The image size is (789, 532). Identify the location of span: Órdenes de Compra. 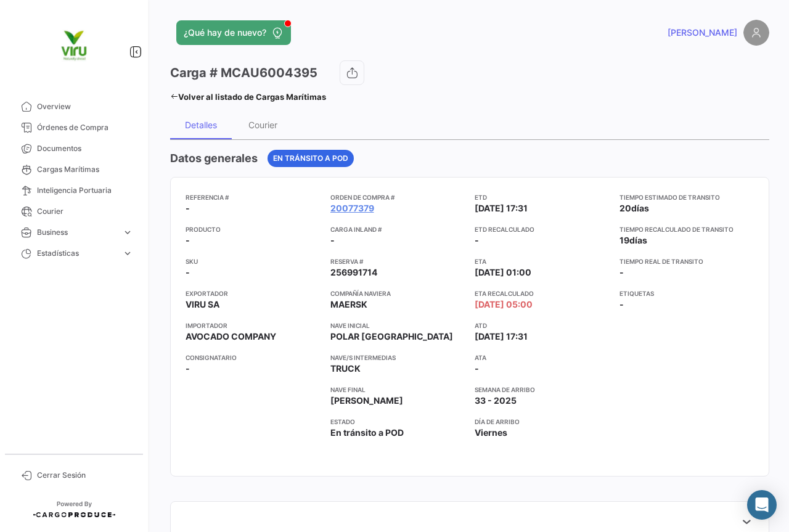
(85, 128).